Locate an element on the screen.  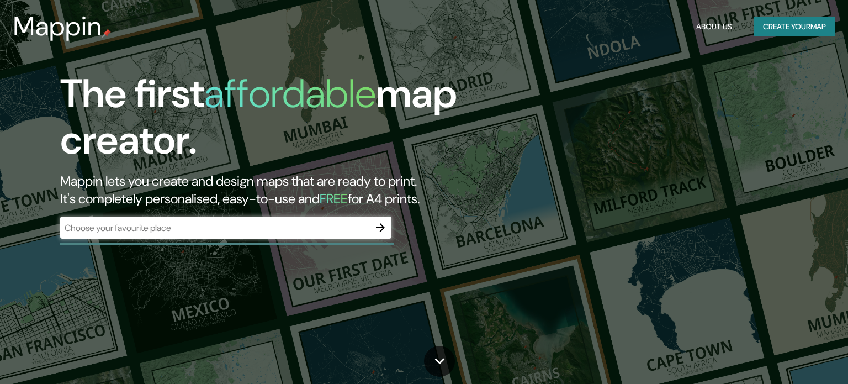
h5: FREE is located at coordinates (333, 198).